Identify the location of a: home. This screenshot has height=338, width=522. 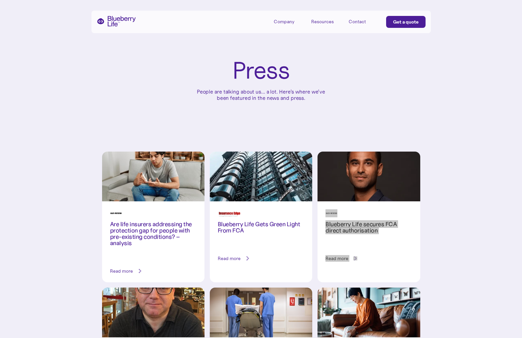
(116, 21).